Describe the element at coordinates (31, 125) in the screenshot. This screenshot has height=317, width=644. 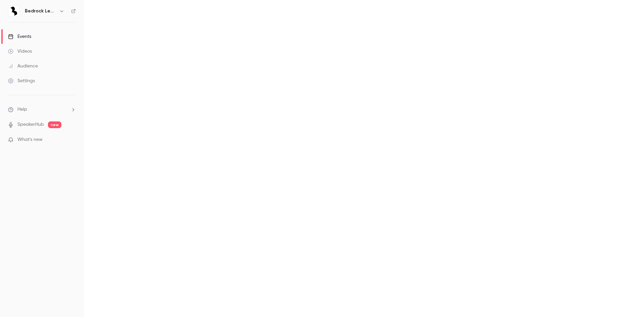
I see `a: SpeakerHub` at that location.